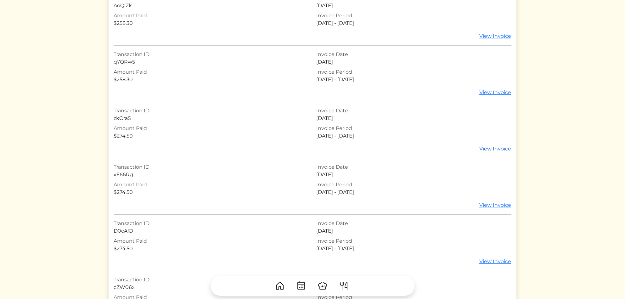 Image resolution: width=625 pixels, height=299 pixels. What do you see at coordinates (301, 286) in the screenshot?
I see `img: CalendarDots-5bcf9d9080389f2a281d69619e1c85352834be518fbc73d9501aef674afc0d57.svg` at bounding box center [301, 286].